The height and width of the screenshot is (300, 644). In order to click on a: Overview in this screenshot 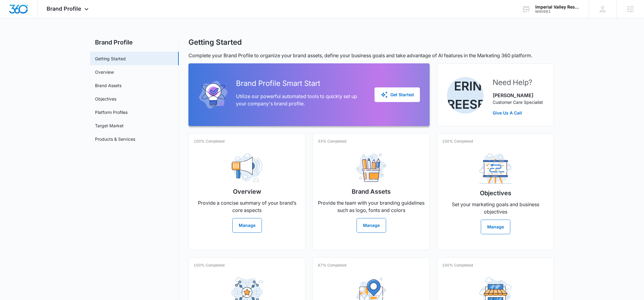, I will do `click(104, 72)`.